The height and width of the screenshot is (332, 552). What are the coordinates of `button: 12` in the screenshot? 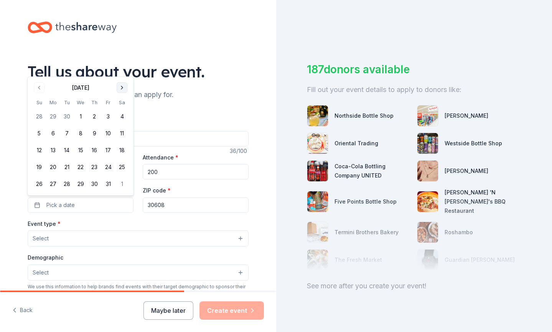 It's located at (39, 151).